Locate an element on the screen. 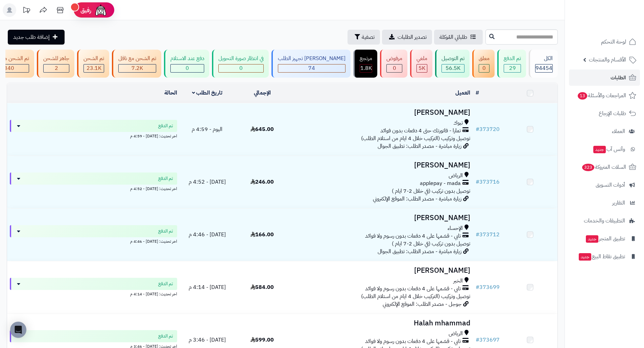 Image resolution: width=644 pixels, height=348 pixels. span: العملاء is located at coordinates (618, 131).